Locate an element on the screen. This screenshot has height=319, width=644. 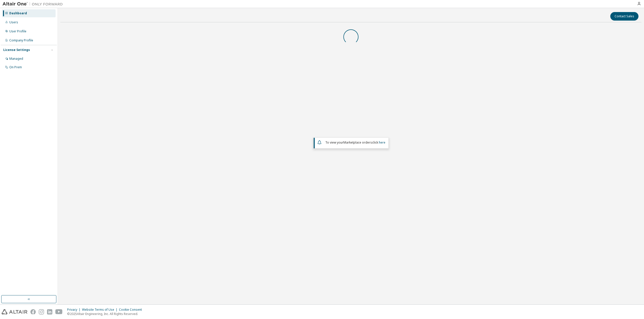
img: linkedin.svg is located at coordinates (49, 312).